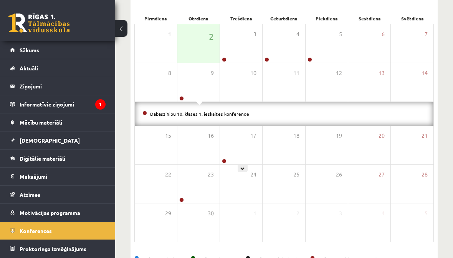  Describe the element at coordinates (198, 18) in the screenshot. I see `div: Otrdiena` at that location.